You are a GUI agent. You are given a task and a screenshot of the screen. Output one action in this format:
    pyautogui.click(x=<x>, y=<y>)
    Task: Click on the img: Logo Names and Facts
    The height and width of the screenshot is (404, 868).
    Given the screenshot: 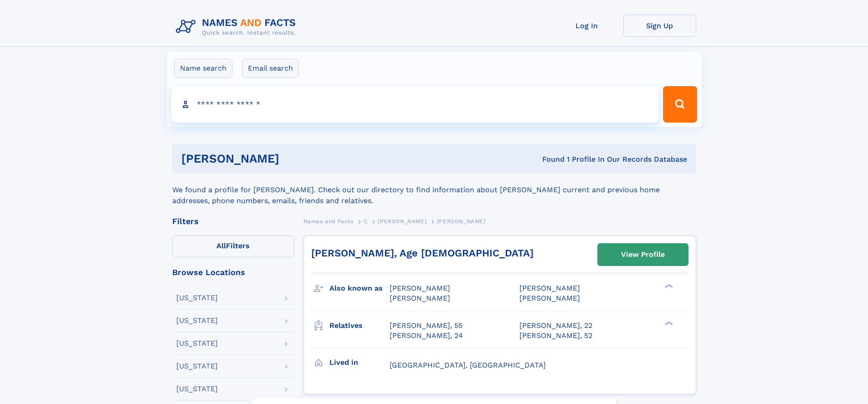 What is the action you would take?
    pyautogui.click(x=238, y=27)
    